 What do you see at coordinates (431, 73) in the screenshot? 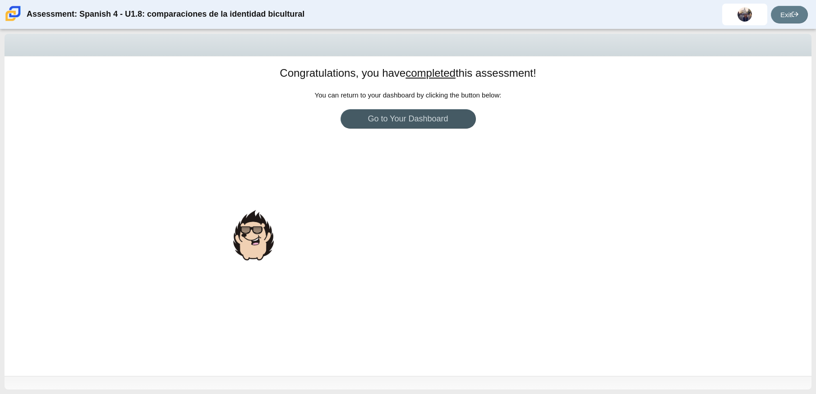
I see `u: completed` at bounding box center [431, 73].